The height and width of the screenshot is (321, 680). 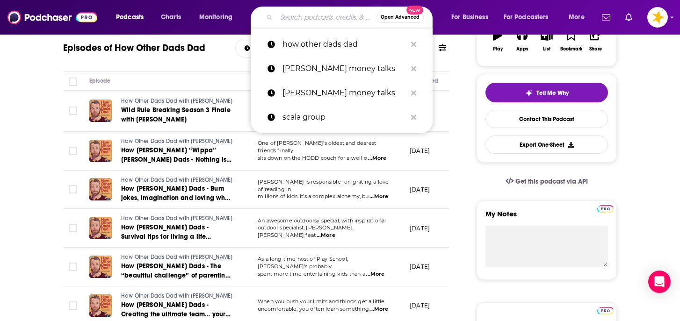 What do you see at coordinates (344, 44) in the screenshot?
I see `p: how other dads dad` at bounding box center [344, 44].